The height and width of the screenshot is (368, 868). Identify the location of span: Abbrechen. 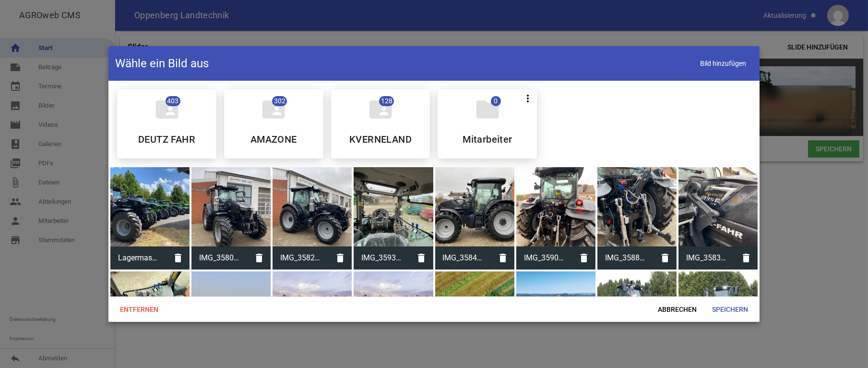
(677, 309).